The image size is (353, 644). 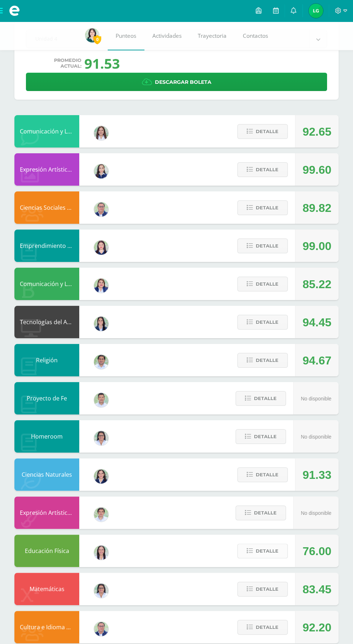 What do you see at coordinates (317, 132) in the screenshot?
I see `div: 92.65` at bounding box center [317, 132].